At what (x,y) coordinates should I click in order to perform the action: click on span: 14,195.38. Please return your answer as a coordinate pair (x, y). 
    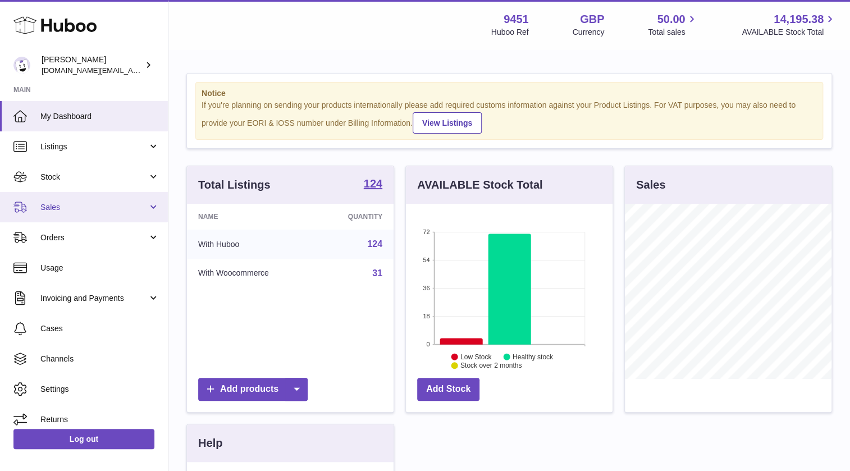
    Looking at the image, I should click on (798, 19).